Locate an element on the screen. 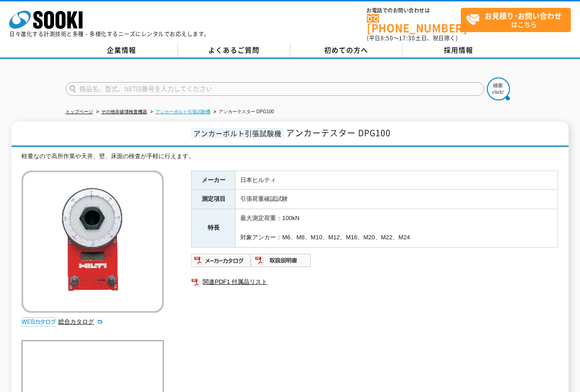 The height and width of the screenshot is (392, 580). span: 17:30 is located at coordinates (407, 38).